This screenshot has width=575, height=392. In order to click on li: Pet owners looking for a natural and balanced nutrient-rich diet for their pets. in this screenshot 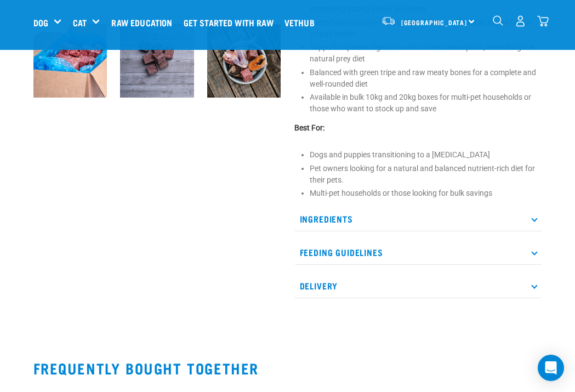, I will do `click(426, 174)`.